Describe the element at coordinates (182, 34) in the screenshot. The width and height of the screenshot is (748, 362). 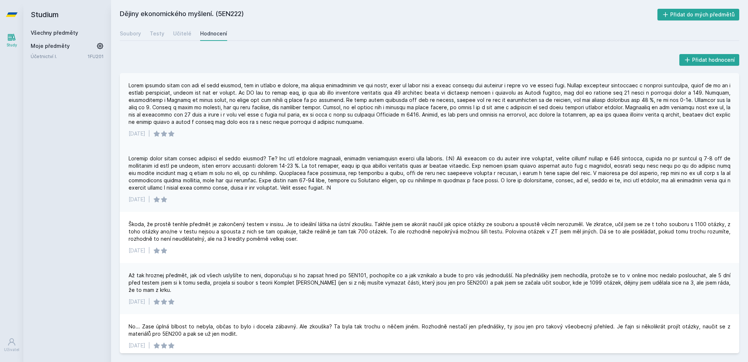
I see `div: Učitelé` at that location.